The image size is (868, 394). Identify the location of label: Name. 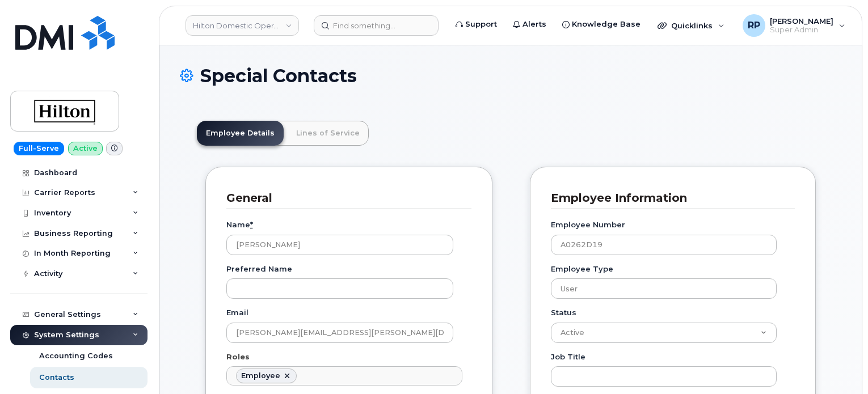
(239, 224).